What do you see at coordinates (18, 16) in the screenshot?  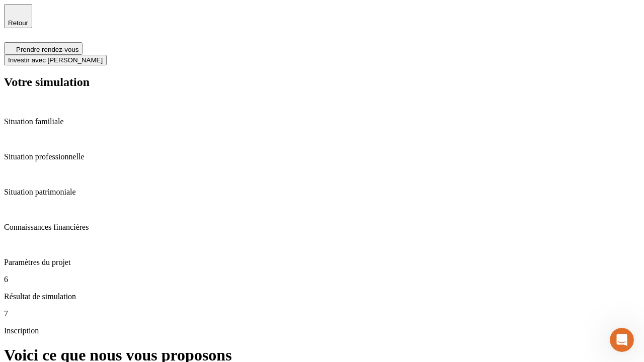 I see `button: Retour` at bounding box center [18, 16].